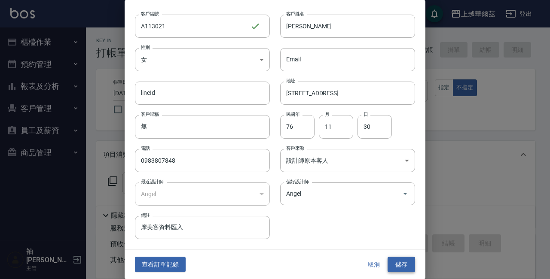 The width and height of the screenshot is (550, 279). Describe the element at coordinates (145, 148) in the screenshot. I see `label: 電話` at that location.